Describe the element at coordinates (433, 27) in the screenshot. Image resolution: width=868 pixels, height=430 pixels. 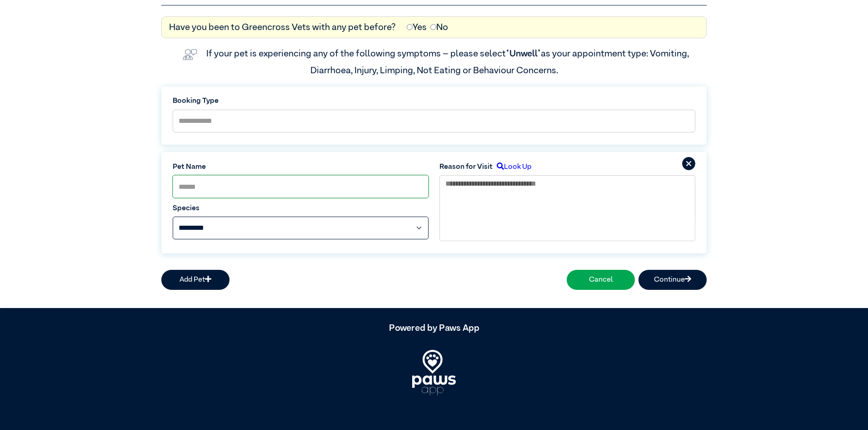
I see `input: No` at that location.